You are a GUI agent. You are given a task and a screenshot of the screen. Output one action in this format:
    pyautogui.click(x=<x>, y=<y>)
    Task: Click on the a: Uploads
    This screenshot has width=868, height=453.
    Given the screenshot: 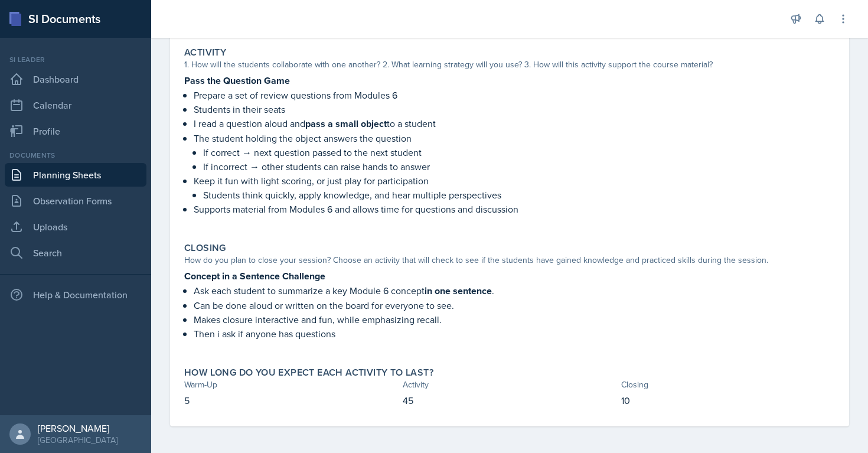 What is the action you would take?
    pyautogui.click(x=76, y=227)
    